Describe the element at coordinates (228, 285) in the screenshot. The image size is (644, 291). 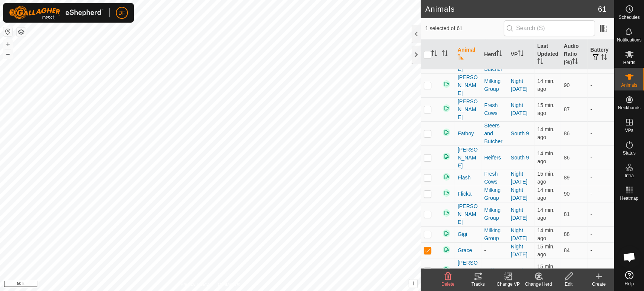
I see `a: Contact Us` at that location.